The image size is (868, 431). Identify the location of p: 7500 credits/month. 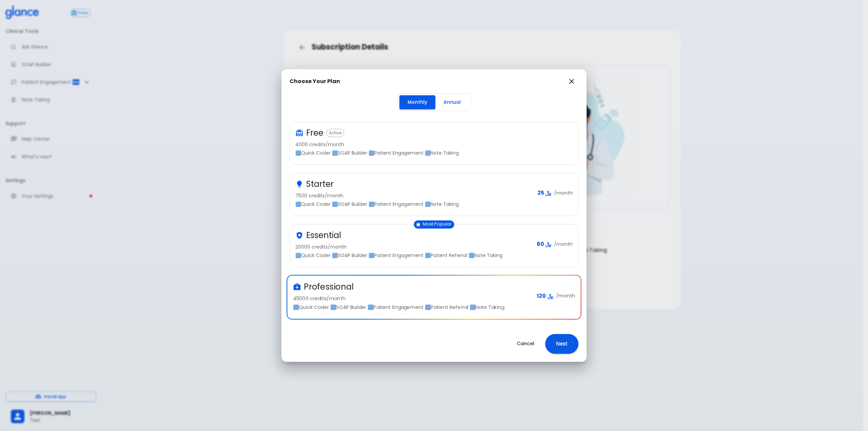
(413, 195).